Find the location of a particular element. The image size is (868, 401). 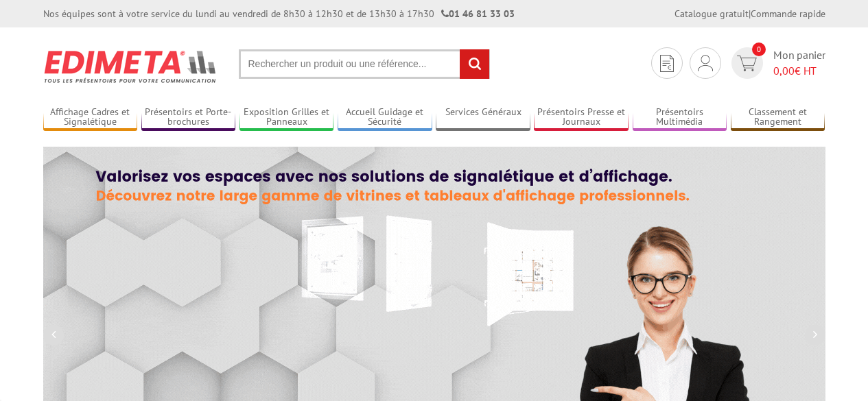

a: Accueil Guidage et Sécurité is located at coordinates (385, 117).